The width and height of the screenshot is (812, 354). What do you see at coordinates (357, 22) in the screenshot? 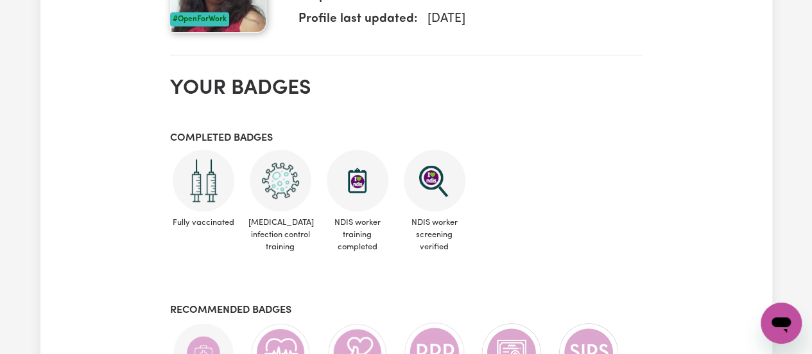
I see `dt: Profile last updated:` at bounding box center [357, 22].